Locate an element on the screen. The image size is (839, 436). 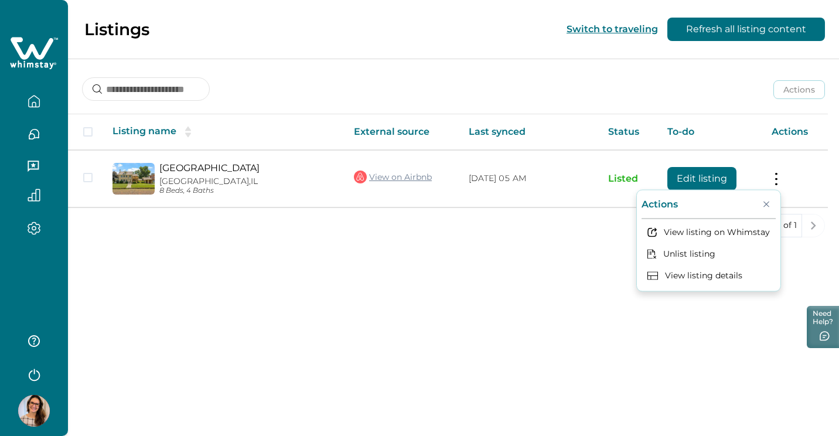
th: To-do is located at coordinates (710, 132).